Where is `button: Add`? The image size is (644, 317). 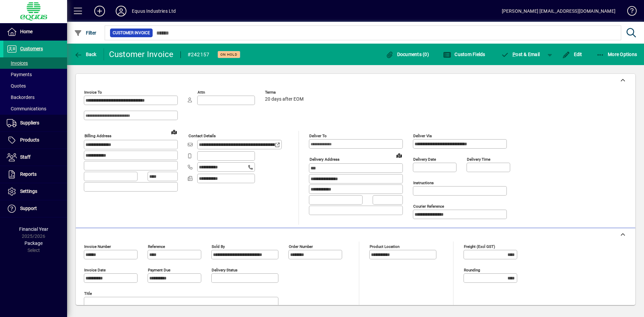
button: Add is located at coordinates (100, 11).